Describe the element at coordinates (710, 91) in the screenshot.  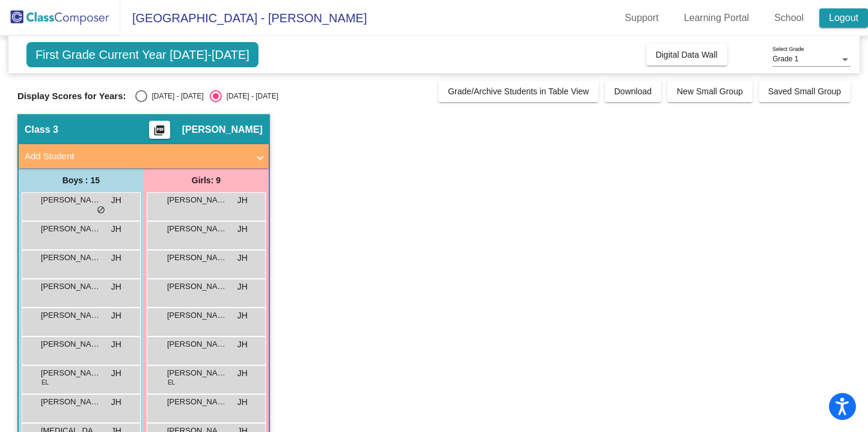
I see `span: New Small Group` at that location.